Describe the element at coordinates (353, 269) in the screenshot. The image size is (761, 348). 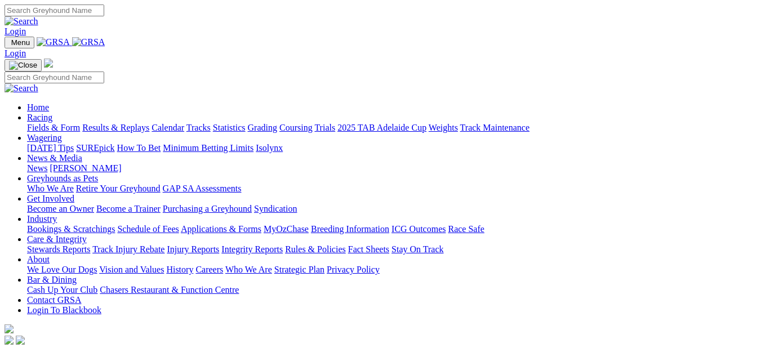
I see `a: Privacy Policy` at that location.